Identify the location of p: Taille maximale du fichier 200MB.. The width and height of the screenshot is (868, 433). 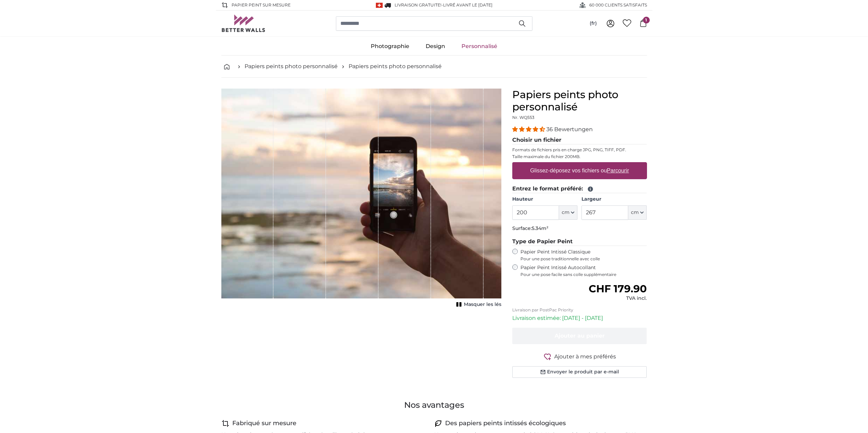
(579, 157).